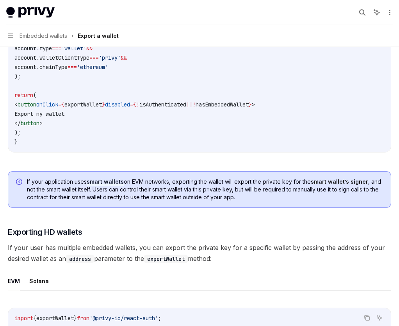 This screenshot has height=326, width=399. I want to click on img: light logo, so click(30, 12).